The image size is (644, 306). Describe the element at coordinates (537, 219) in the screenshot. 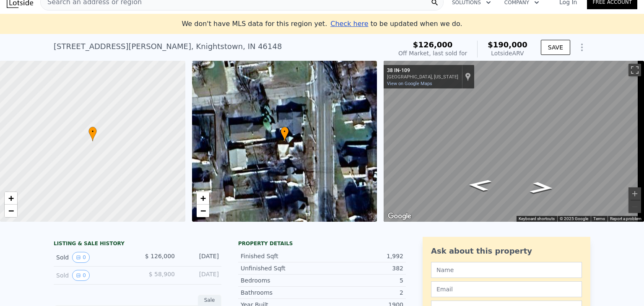

I see `button: Keyboard shortcuts` at that location.